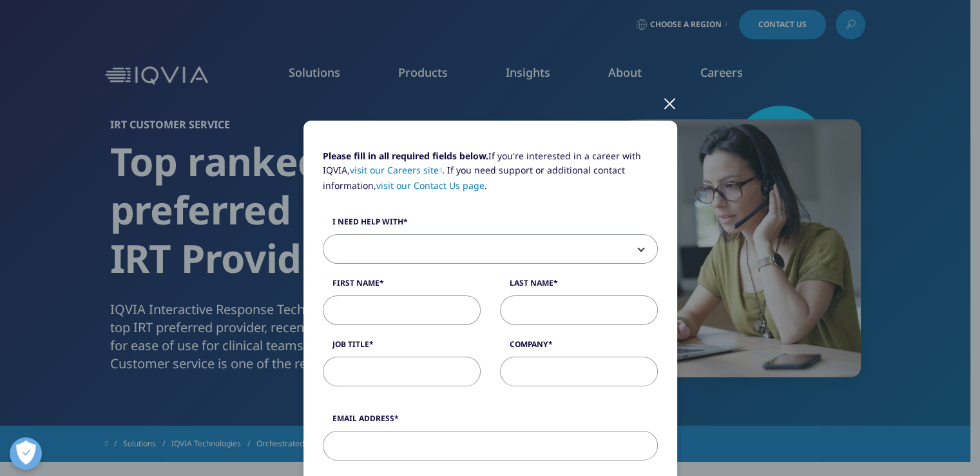 Image resolution: width=980 pixels, height=476 pixels. What do you see at coordinates (579, 348) in the screenshot?
I see `label: Company` at bounding box center [579, 348].